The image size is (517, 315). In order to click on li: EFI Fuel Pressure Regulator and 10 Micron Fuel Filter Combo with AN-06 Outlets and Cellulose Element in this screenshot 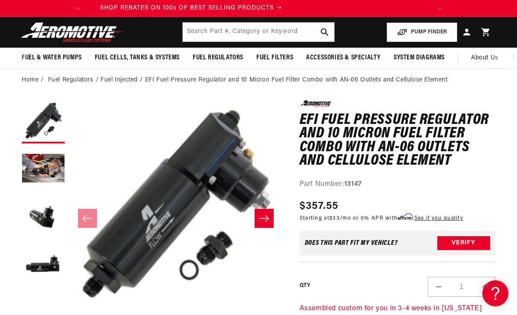, I will do `click(296, 80)`.